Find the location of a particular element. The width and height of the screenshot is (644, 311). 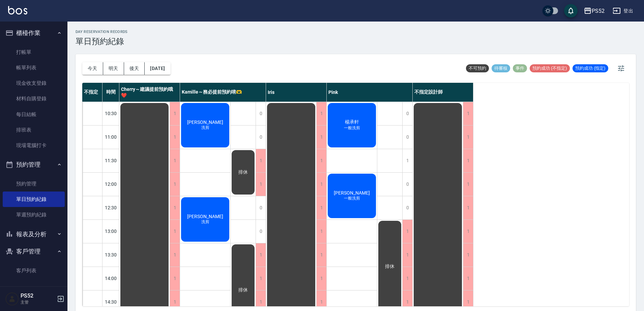

img: Person is located at coordinates (13, 299).